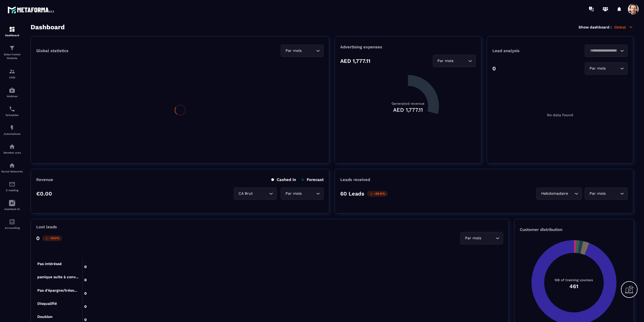 This screenshot has height=322, width=644. I want to click on tspan: Pas d'épargne/tréso..., so click(57, 290).